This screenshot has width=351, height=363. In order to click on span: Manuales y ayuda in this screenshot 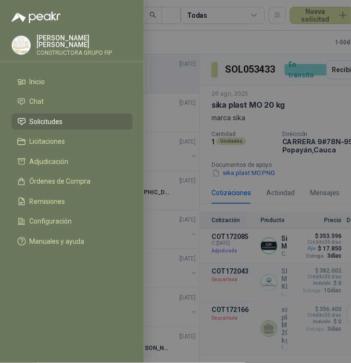, I will do `click(57, 241)`.